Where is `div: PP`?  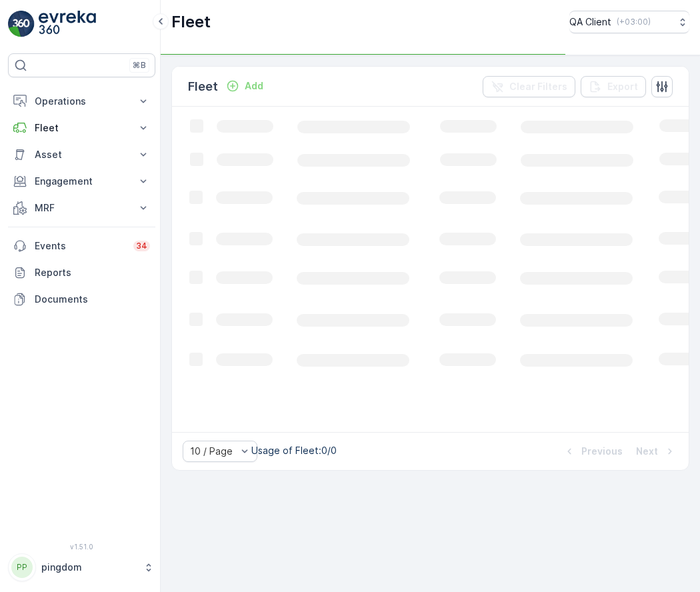
div: PP is located at coordinates (22, 567).